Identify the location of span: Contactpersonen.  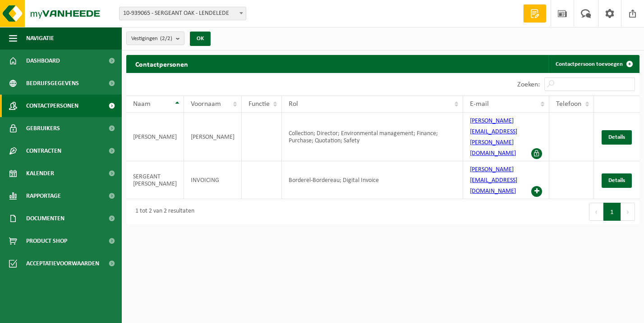
(52, 106).